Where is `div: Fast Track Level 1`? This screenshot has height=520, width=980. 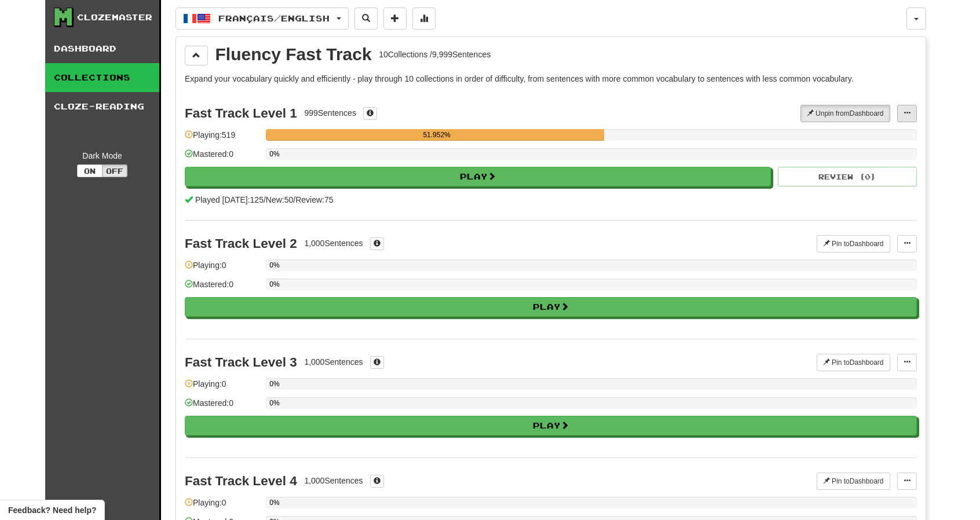
div: Fast Track Level 1 is located at coordinates (241, 113).